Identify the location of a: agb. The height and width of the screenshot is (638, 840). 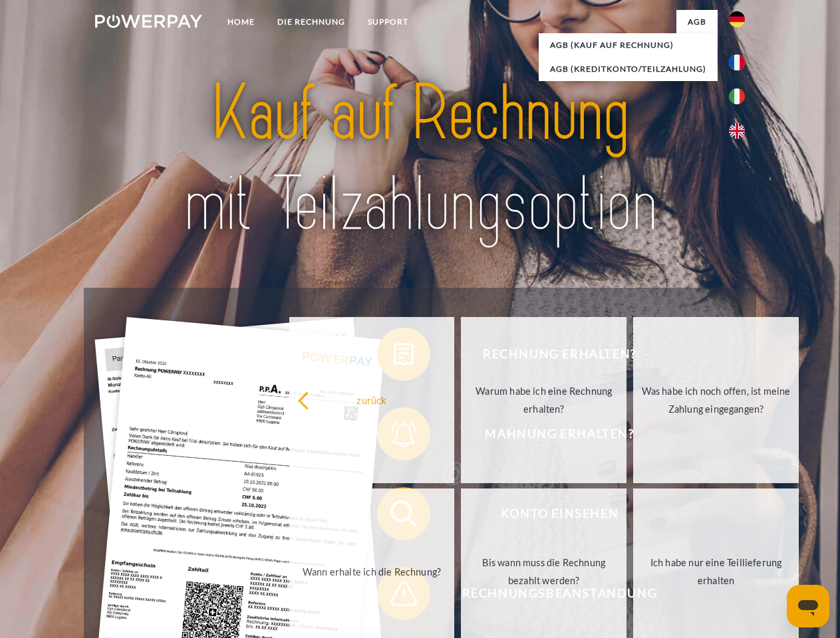
(697, 22).